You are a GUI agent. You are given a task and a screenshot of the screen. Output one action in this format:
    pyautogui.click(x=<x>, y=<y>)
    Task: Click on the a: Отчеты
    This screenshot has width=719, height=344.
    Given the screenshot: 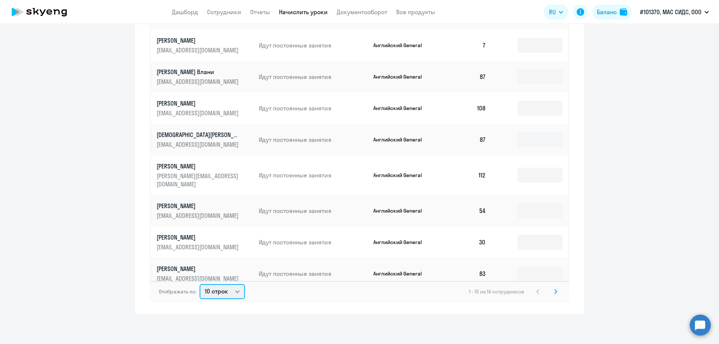 What is the action you would take?
    pyautogui.click(x=260, y=12)
    